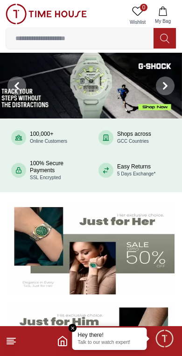 This screenshot has width=182, height=356. I want to click on div: 100,000+, so click(49, 138).